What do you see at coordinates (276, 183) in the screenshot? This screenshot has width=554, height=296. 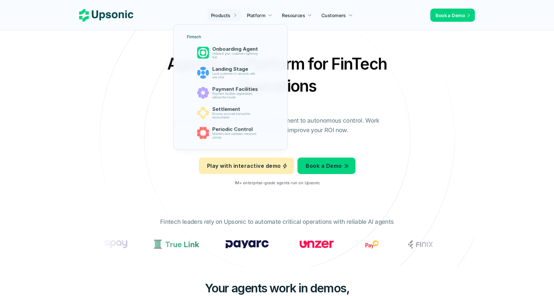 I see `p: 1M+ enterprise-grade agents run on Upsonic` at bounding box center [276, 183].